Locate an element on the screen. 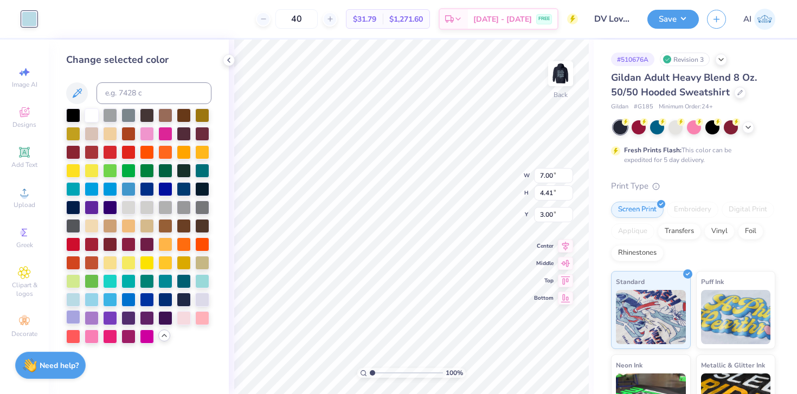 The height and width of the screenshot is (394, 797). img: Ananya Iyengar is located at coordinates (765, 19).